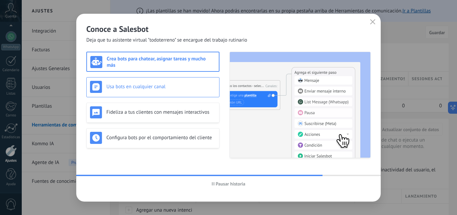  I want to click on h3: Fideliza a tus clientes con mensajes interactivos, so click(161, 112).